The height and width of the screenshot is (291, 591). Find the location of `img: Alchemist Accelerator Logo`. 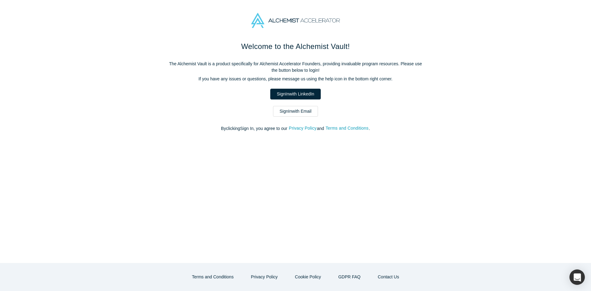

img: Alchemist Accelerator Logo is located at coordinates (296, 20).